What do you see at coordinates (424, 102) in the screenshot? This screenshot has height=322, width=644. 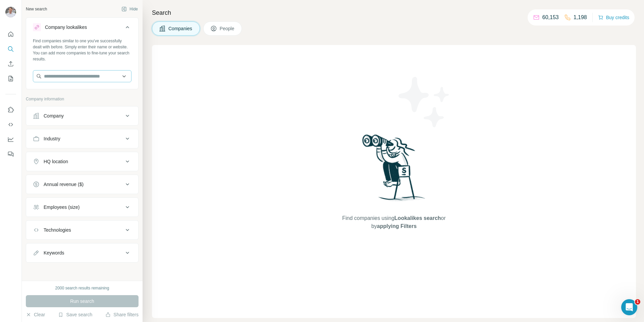 I see `img: Surfe Illustration - Stars` at bounding box center [424, 102].